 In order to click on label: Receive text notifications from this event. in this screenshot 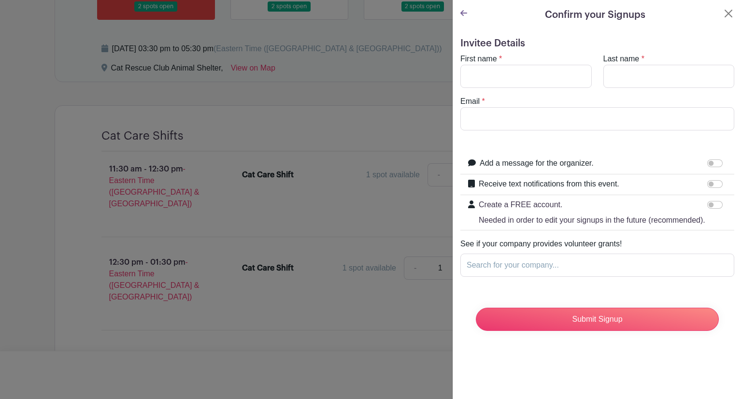, I will do `click(549, 184)`.